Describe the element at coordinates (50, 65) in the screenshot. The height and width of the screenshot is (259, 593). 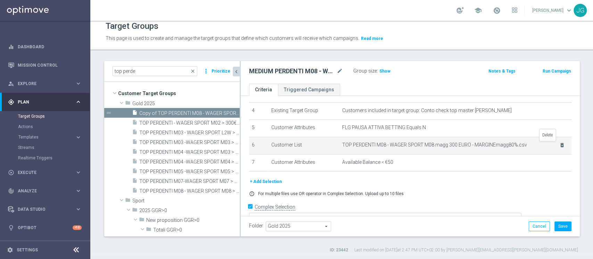
I see `a: Mission Control` at that location.